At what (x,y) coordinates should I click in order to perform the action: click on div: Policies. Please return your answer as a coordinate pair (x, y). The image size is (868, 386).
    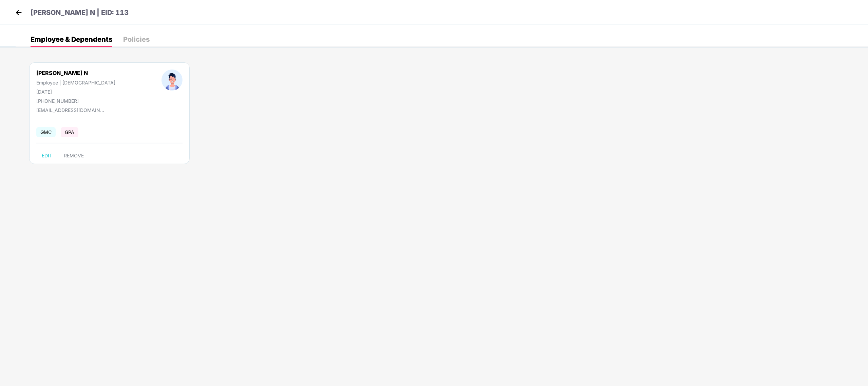
    Looking at the image, I should click on (136, 40).